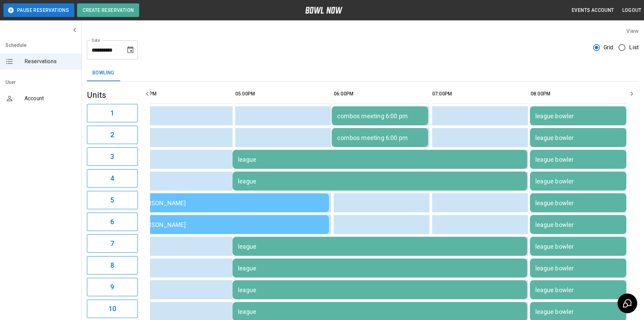  Describe the element at coordinates (112, 178) in the screenshot. I see `button: 4` at that location.